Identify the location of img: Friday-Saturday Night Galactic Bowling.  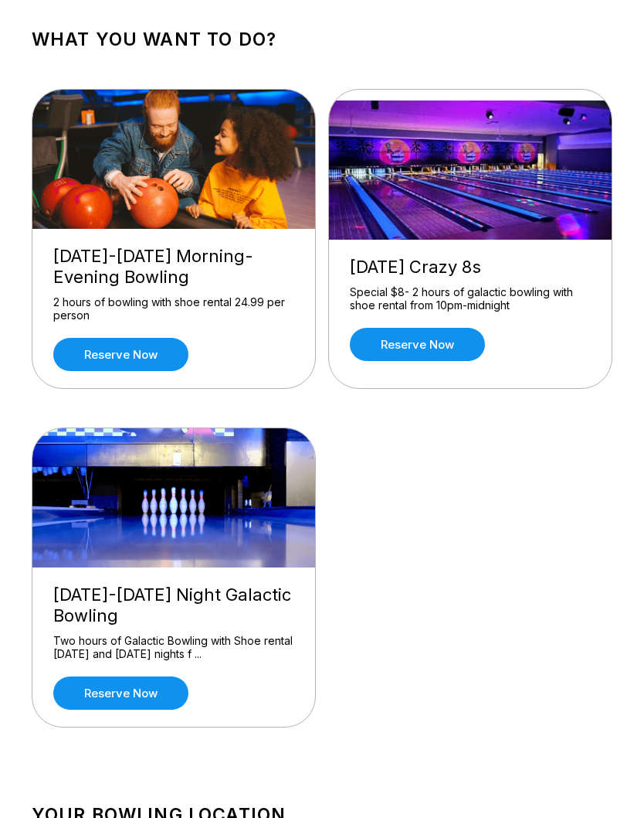
(174, 498).